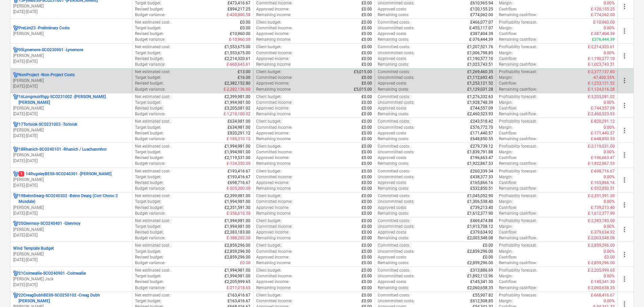 The height and width of the screenshot is (307, 644). What do you see at coordinates (237, 102) in the screenshot?
I see `p: £1,994,981.00` at bounding box center [237, 102].